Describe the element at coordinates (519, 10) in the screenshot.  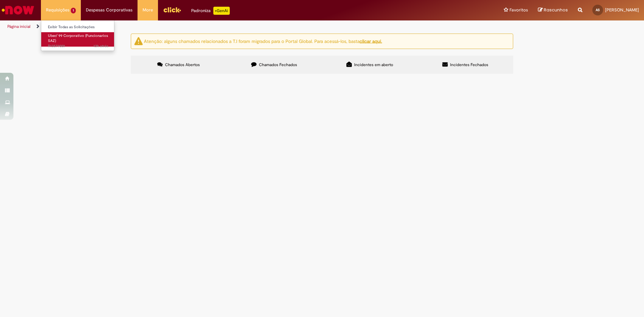
I see `span: Favoritos` at that location.